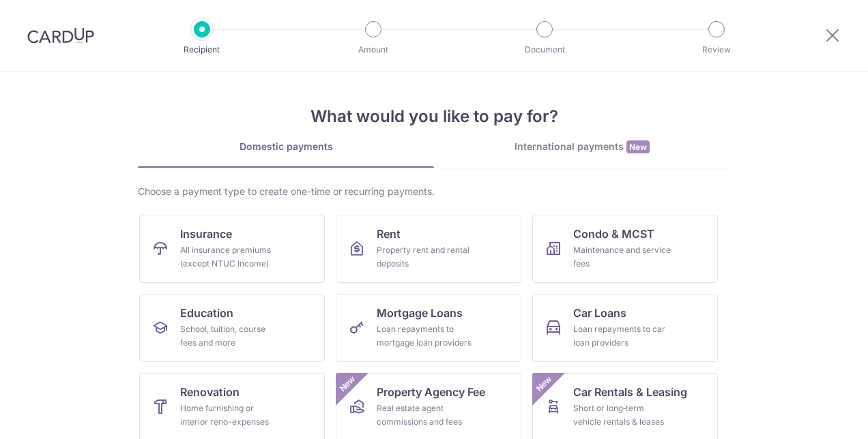 This screenshot has height=439, width=868. I want to click on a: Car LoansLoan repayments to car loan providers, so click(625, 328).